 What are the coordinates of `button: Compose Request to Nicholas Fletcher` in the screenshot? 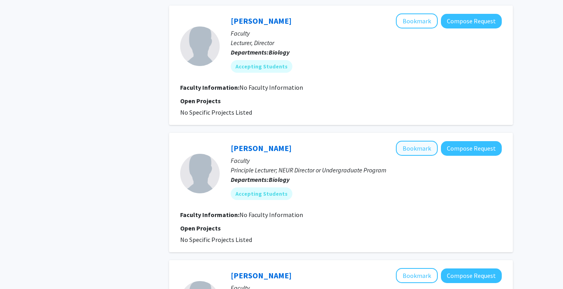 It's located at (471, 21).